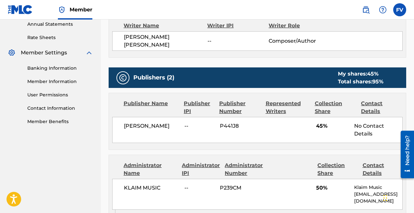 This screenshot has width=414, height=213. What do you see at coordinates (398, 197) in the screenshot?
I see `div: Widget de chat` at bounding box center [398, 197].